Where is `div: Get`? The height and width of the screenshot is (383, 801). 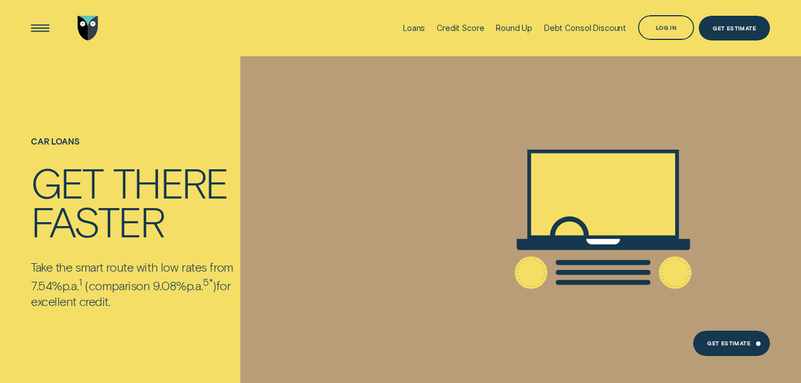 div: Get is located at coordinates (67, 182).